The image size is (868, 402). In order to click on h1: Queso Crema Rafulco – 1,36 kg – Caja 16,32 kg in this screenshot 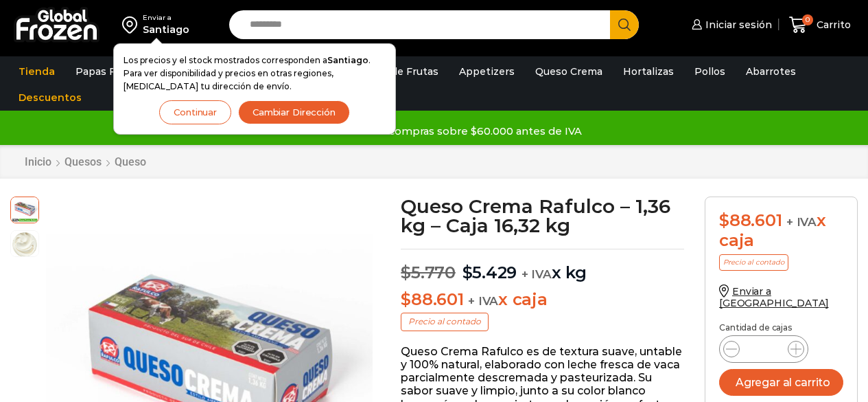, I will do `click(542, 215)`.